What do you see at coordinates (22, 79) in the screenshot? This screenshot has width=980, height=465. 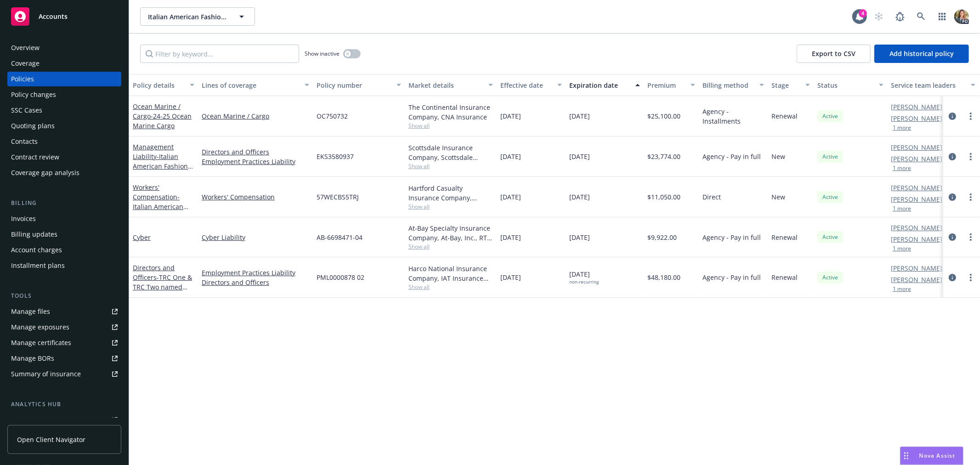 I see `div: Policies` at bounding box center [22, 79].